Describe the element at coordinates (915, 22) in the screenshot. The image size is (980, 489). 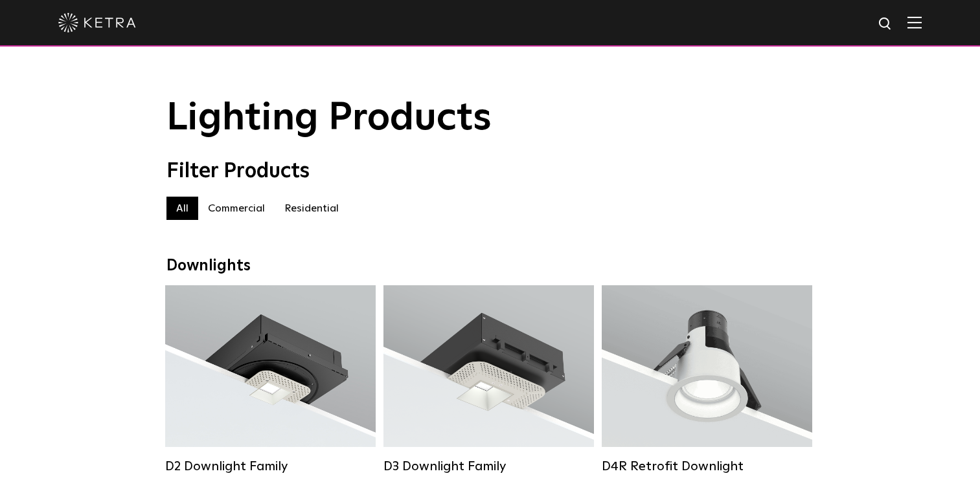
I see `img: Hamburger%20Nav.svg` at that location.